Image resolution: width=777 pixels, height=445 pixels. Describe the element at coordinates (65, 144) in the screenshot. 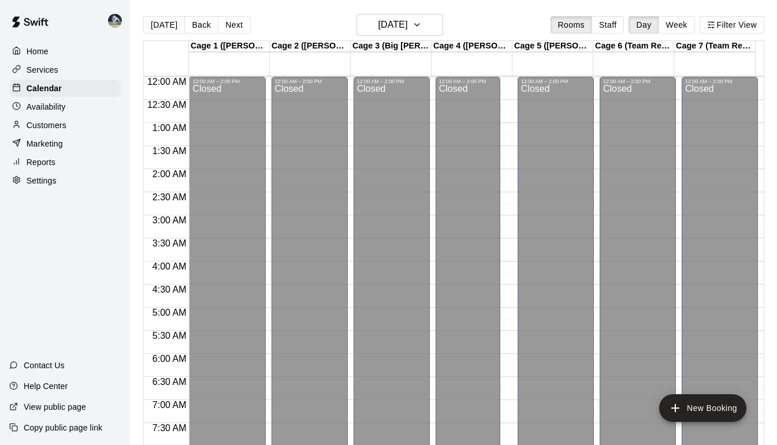

I see `div: Marketing` at that location.